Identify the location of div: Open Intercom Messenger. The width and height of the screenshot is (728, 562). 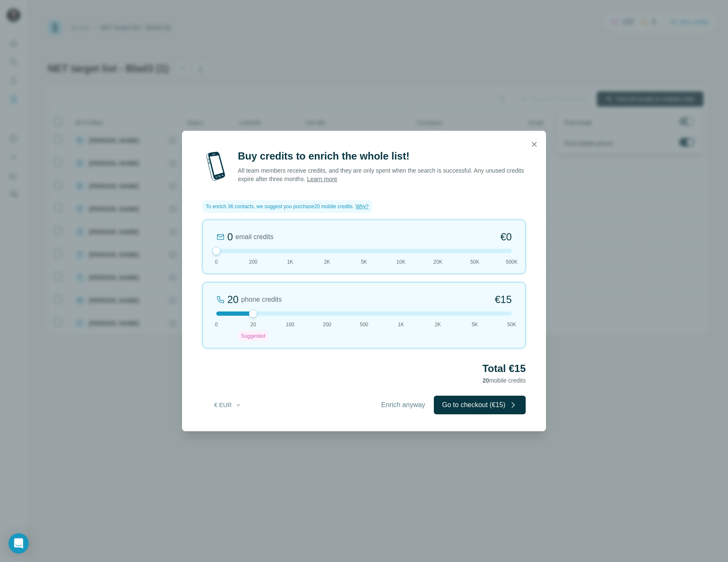
(19, 543).